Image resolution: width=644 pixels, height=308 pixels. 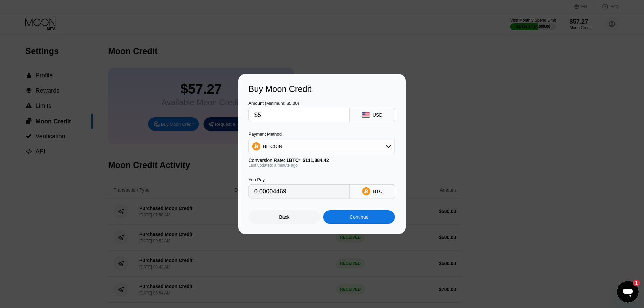 What do you see at coordinates (321, 134) in the screenshot?
I see `div: Payment Method` at bounding box center [321, 134].